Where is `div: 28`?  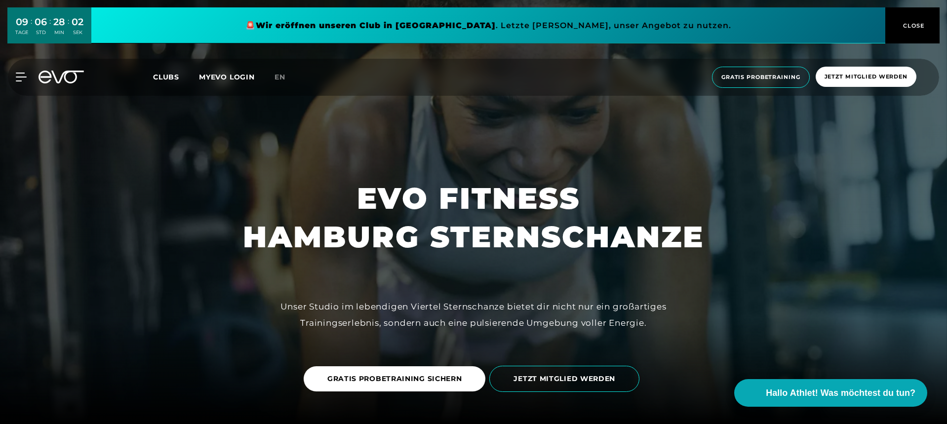 div: 28 is located at coordinates (59, 22).